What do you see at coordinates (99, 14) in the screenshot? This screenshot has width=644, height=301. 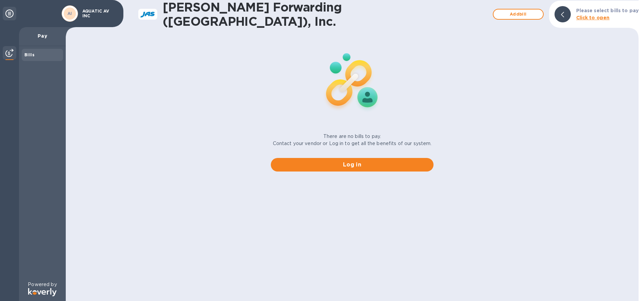 I see `p: AQUATIC AV INC` at bounding box center [99, 14].